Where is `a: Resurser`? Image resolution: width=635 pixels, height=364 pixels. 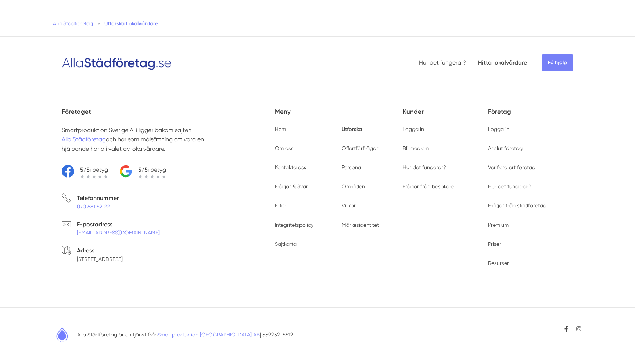 a: Resurser is located at coordinates (498, 264).